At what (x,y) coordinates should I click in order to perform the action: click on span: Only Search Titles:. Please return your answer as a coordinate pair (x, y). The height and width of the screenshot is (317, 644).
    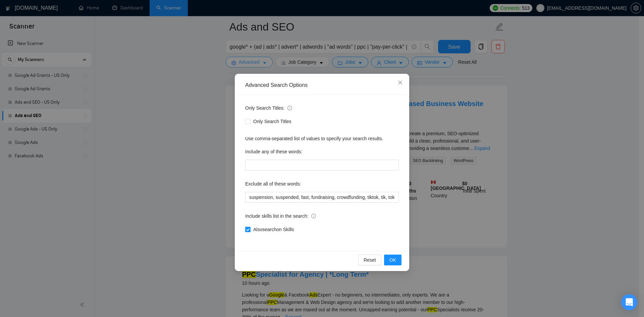
    Looking at the image, I should click on (269, 108).